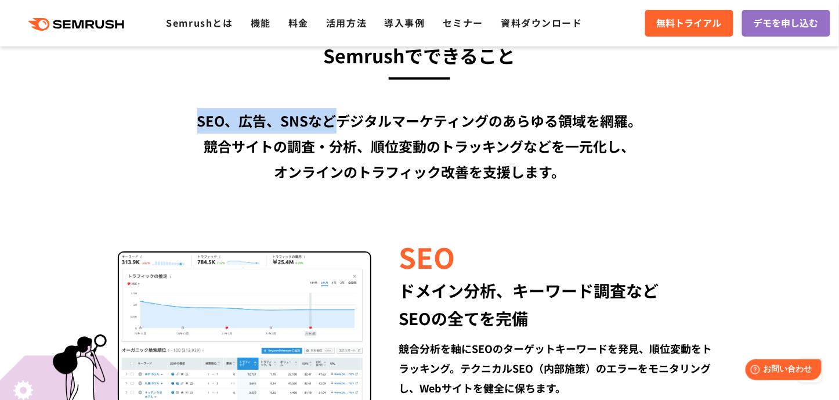 This screenshot has height=400, width=839. I want to click on span: 無料トライアル, so click(690, 23).